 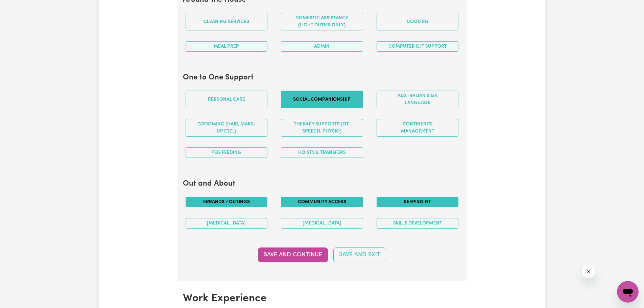 I want to click on button: Computer & IT Support, so click(x=417, y=46).